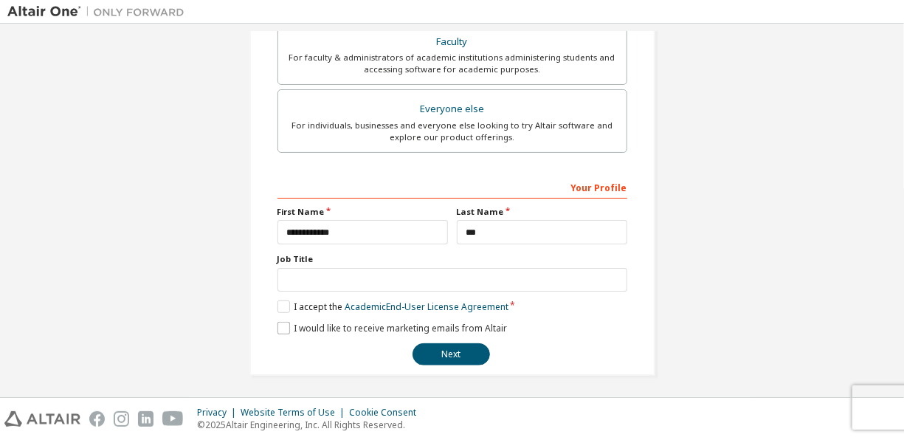 This screenshot has height=440, width=904. Describe the element at coordinates (452, 109) in the screenshot. I see `div: Everyone else` at that location.